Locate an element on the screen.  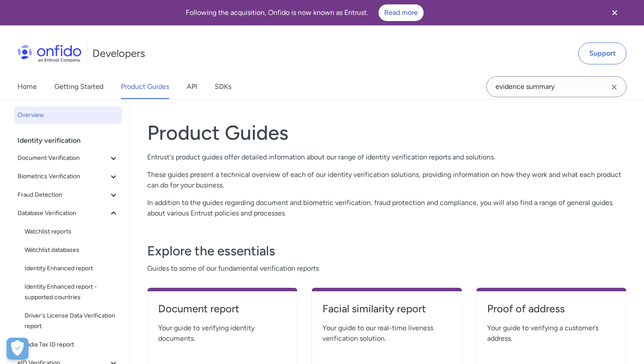
button: Document Verification is located at coordinates (68, 158).